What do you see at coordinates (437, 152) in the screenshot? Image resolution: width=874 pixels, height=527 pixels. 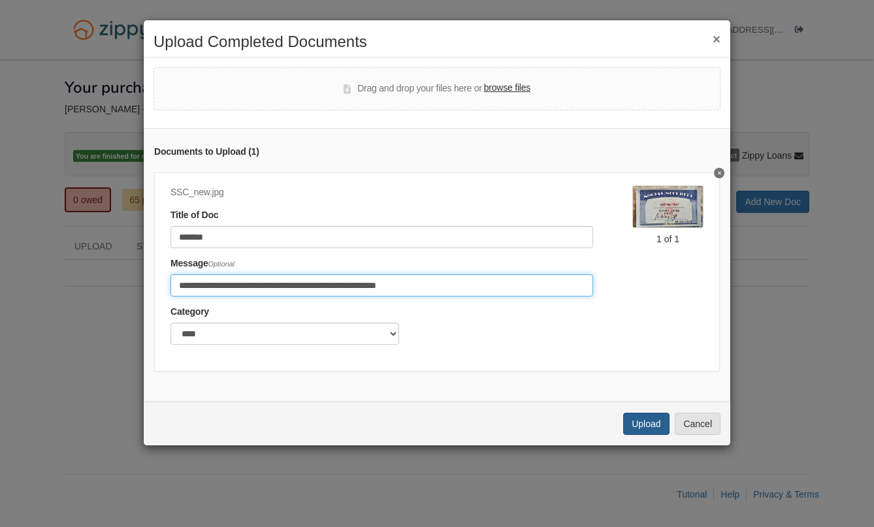 I see `div: Documents to Upload ( 1 )` at bounding box center [437, 152].